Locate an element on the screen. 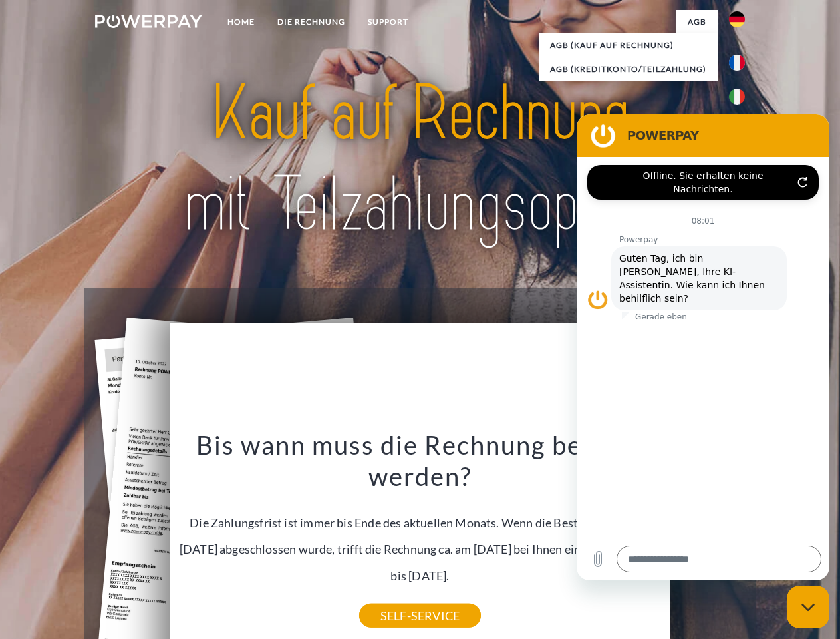 The width and height of the screenshot is (840, 639). a: agb is located at coordinates (697, 22).